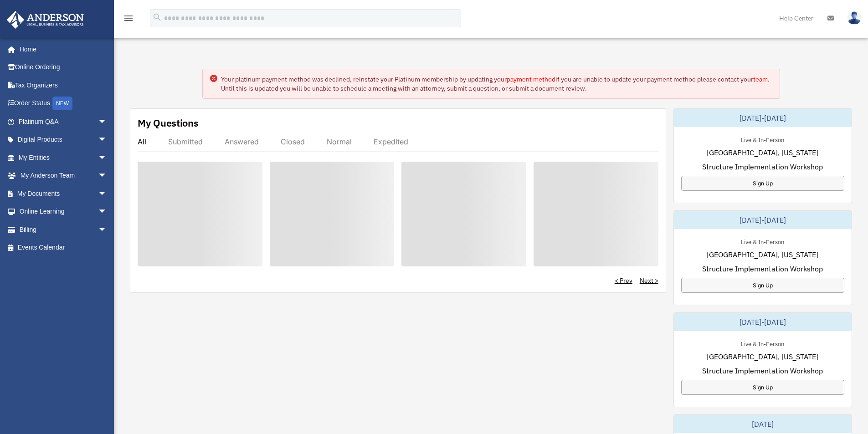  What do you see at coordinates (64, 122) in the screenshot?
I see `a: Platinum Q&Aarrow_drop_down` at bounding box center [64, 122].